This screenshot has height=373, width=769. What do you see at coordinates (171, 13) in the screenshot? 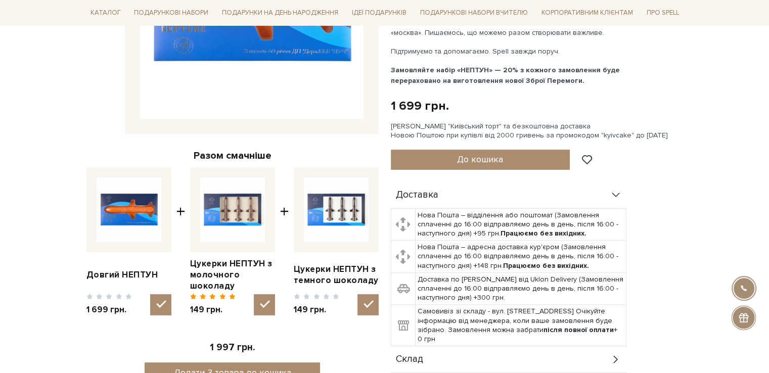
I see `a: Подарункові набори` at bounding box center [171, 13].